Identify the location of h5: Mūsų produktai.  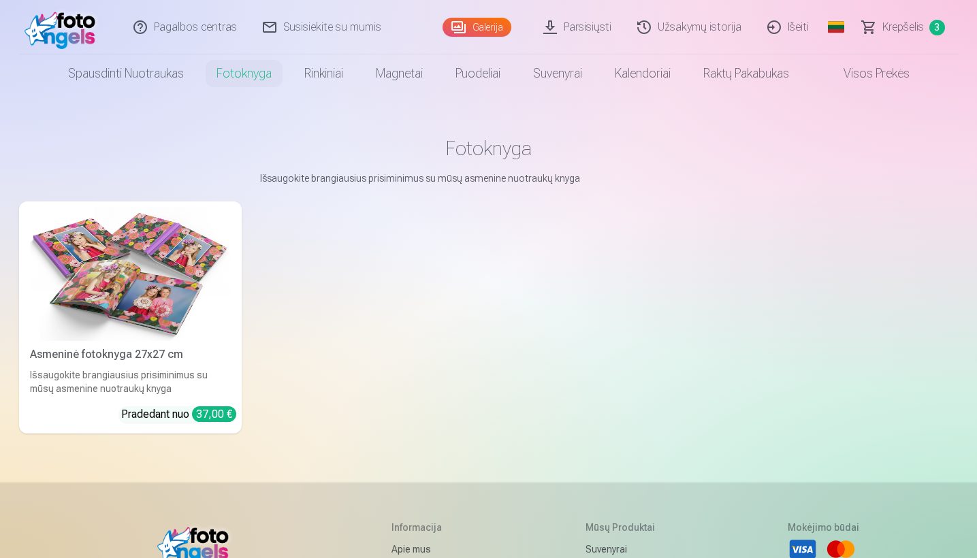
(634, 528).